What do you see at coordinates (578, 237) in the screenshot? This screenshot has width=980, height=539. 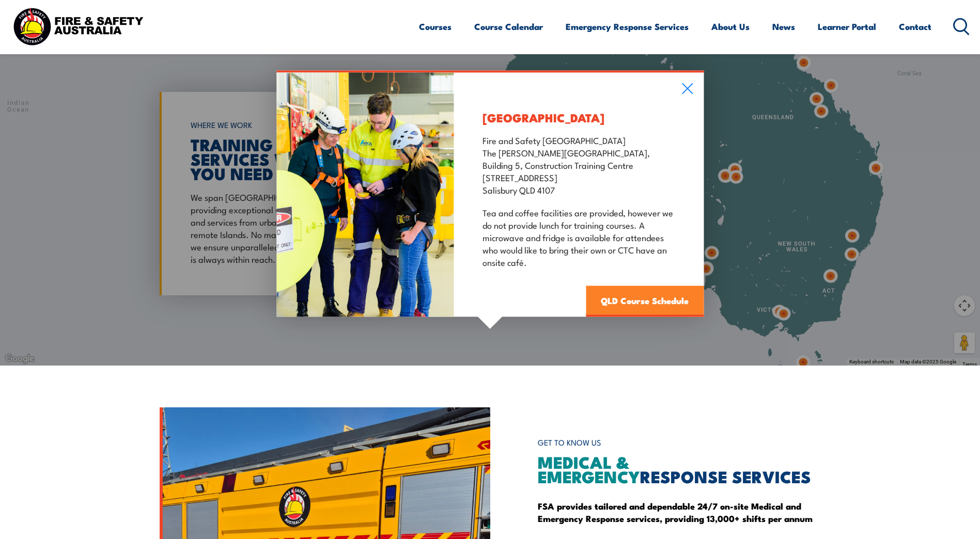 I see `p: Tea and coffee facilities are provided, however we do not provide lunch for training courses. A m...` at bounding box center [578, 237].